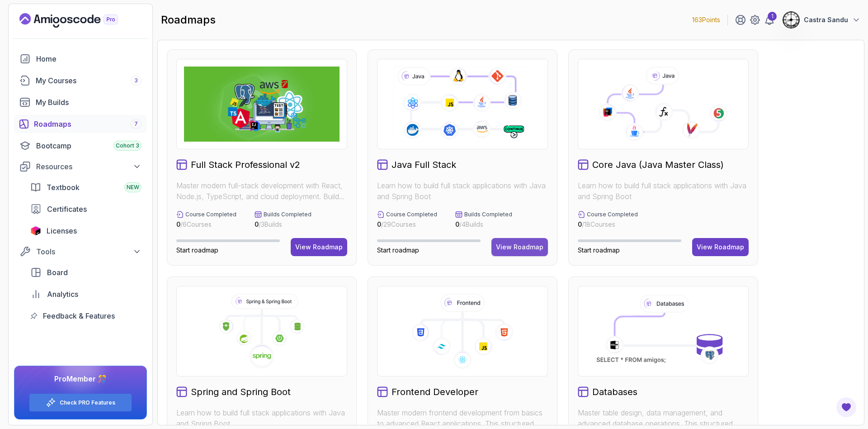 The image size is (868, 429). Describe the element at coordinates (245, 165) in the screenshot. I see `h2: Full Stack Professional v2` at that location.